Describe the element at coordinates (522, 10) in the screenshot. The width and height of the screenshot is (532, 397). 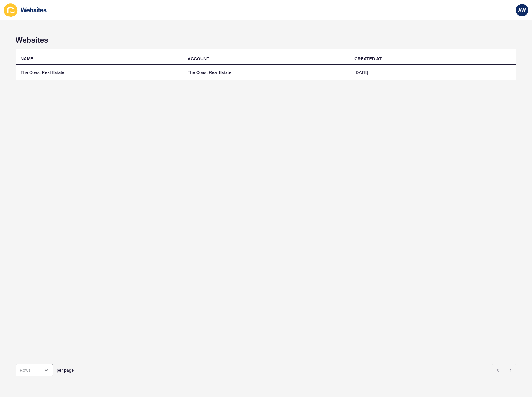
I see `span: AW` at that location.